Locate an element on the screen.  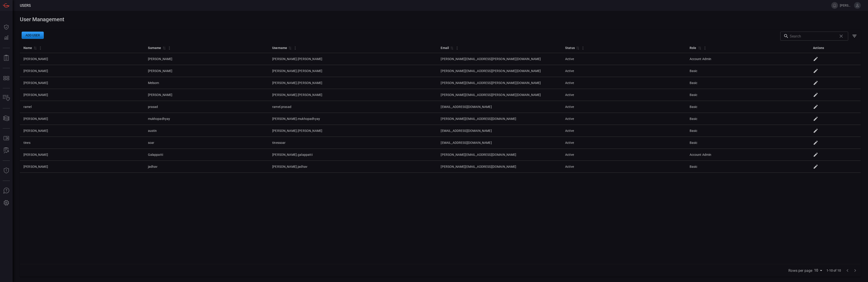
span: Sort by Role ascending is located at coordinates (700, 48).